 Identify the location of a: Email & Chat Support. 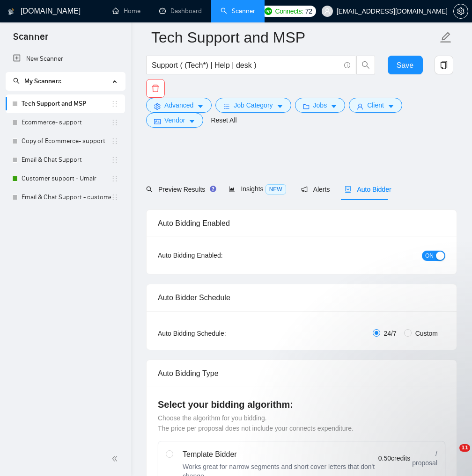
(66, 160).